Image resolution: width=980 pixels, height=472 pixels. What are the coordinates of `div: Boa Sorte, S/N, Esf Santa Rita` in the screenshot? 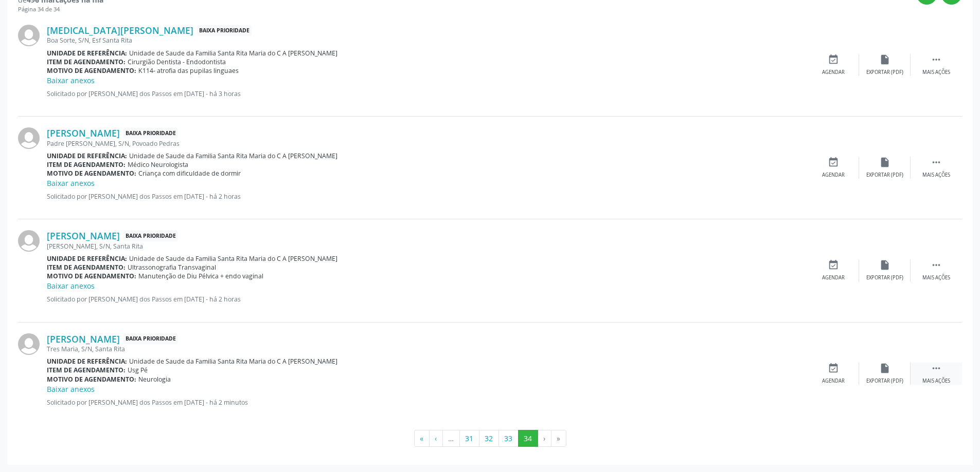 It's located at (427, 40).